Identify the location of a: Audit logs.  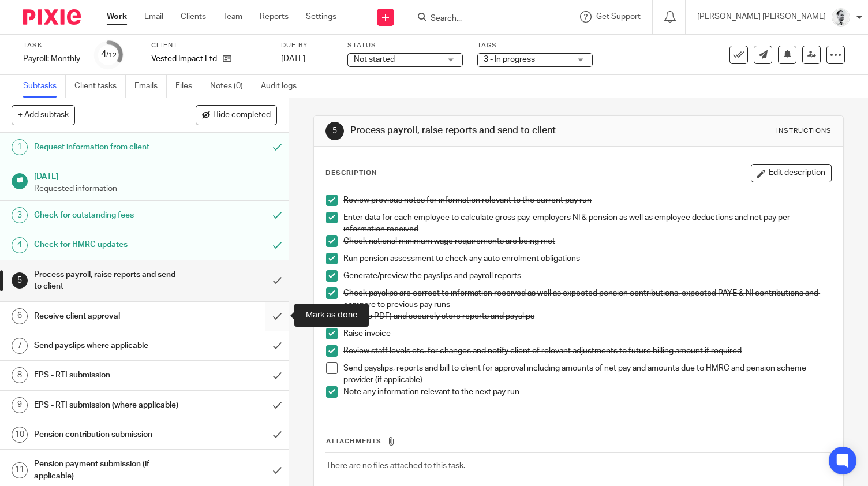
(283, 86).